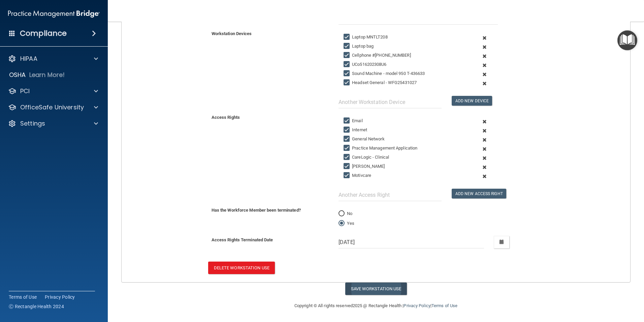 This screenshot has width=644, height=322. What do you see at coordinates (347, 139) in the screenshot?
I see `input: General Network` at bounding box center [347, 139].